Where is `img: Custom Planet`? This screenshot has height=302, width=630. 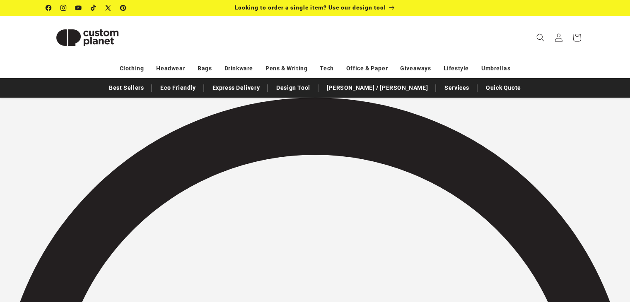
img: Custom Planet is located at coordinates (87, 38).